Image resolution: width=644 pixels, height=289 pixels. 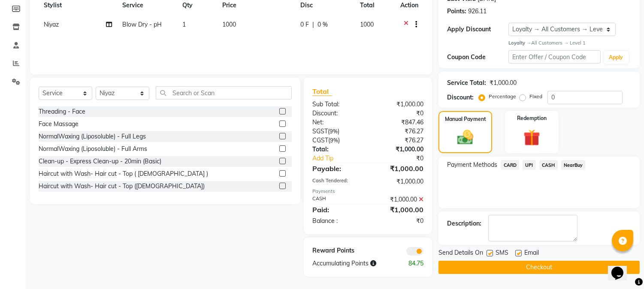 What do you see at coordinates (531, 118) in the screenshot?
I see `label: Redemption` at bounding box center [531, 118].